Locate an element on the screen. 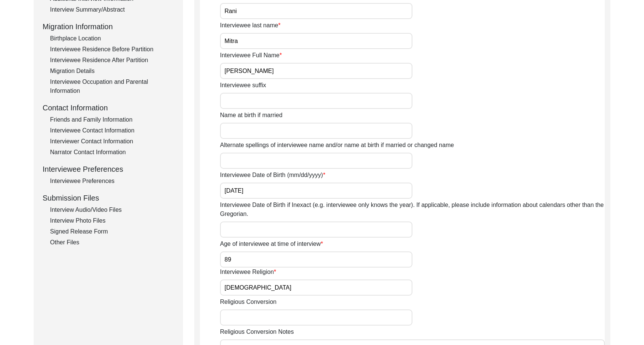 The width and height of the screenshot is (644, 345). div: Interview Audio/Video Files is located at coordinates (112, 209).